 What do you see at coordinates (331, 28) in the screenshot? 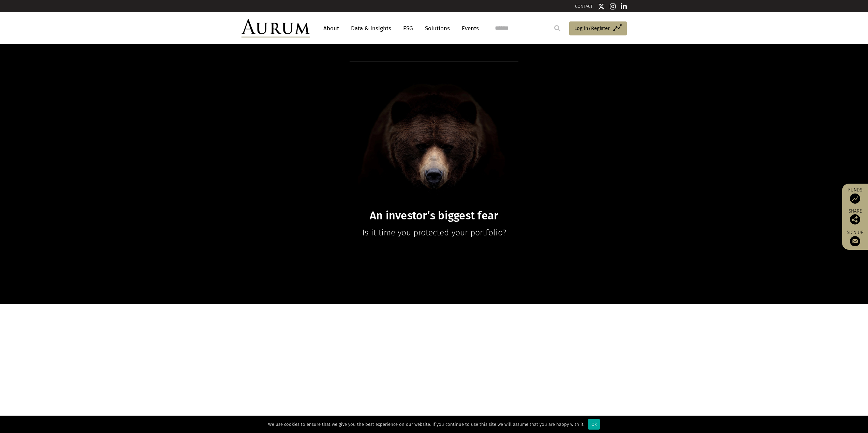
I see `a: About` at bounding box center [331, 28].